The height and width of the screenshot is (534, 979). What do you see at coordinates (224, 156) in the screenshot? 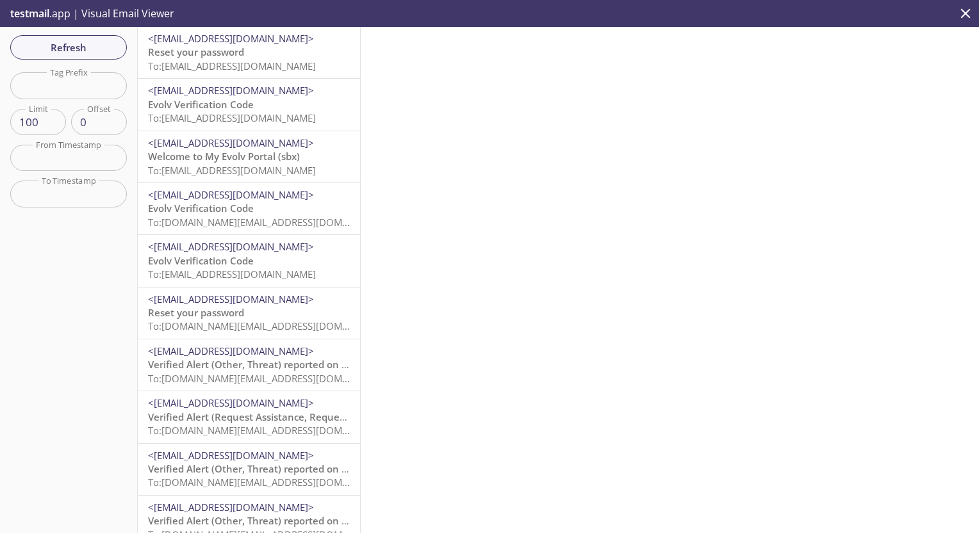
I see `span: Welcome to My Evolv Portal (sbx)` at bounding box center [224, 156].